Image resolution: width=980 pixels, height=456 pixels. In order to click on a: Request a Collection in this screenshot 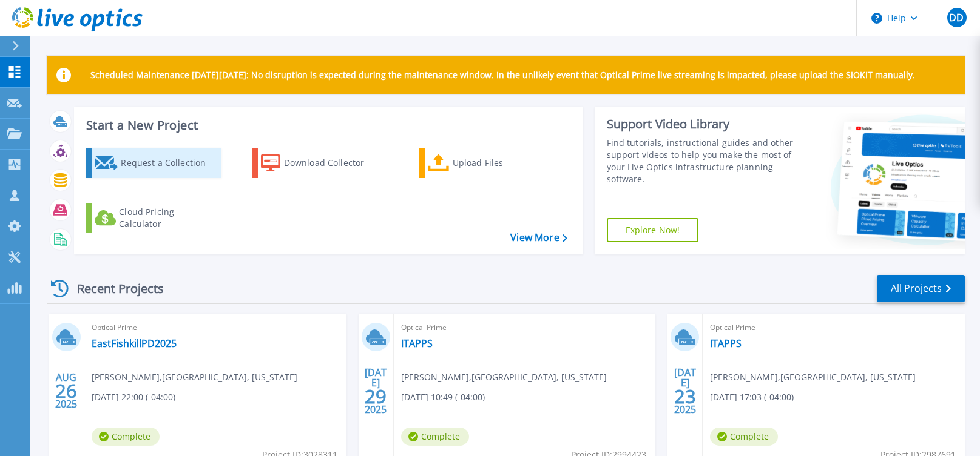, I will do `click(153, 163)`.